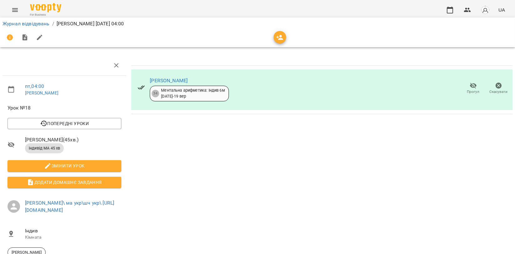 The height and width of the screenshot is (254, 515). I want to click on button: Menu, so click(15, 10).